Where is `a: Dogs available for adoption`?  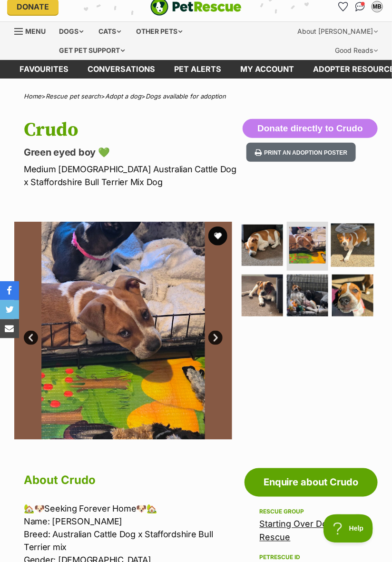
a: Dogs available for adoption is located at coordinates (185, 96).